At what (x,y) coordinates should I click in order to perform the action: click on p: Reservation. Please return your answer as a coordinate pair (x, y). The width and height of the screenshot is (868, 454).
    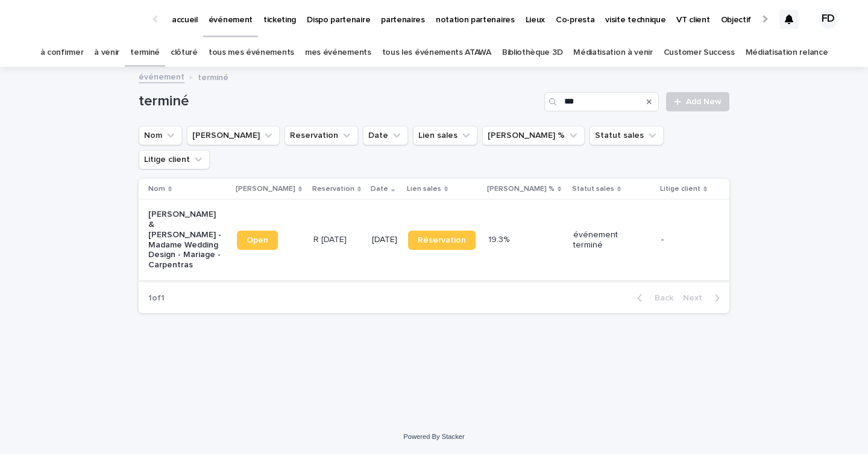
    Looking at the image, I should click on (333, 189).